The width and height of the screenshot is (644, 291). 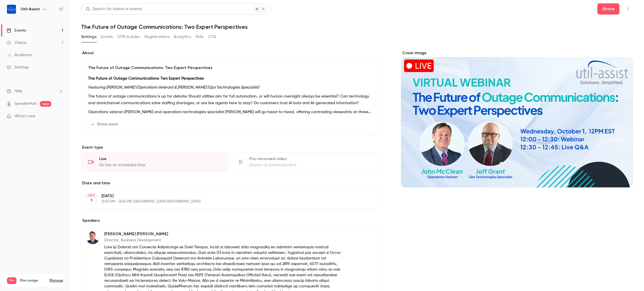 I want to click on label: Cover image, so click(x=517, y=53).